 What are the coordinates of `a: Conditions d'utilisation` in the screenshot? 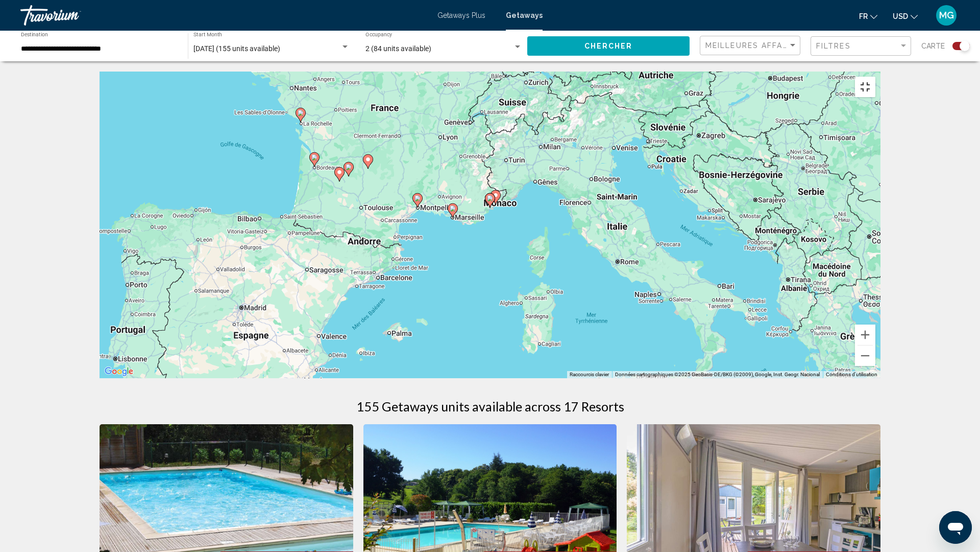 It's located at (852, 374).